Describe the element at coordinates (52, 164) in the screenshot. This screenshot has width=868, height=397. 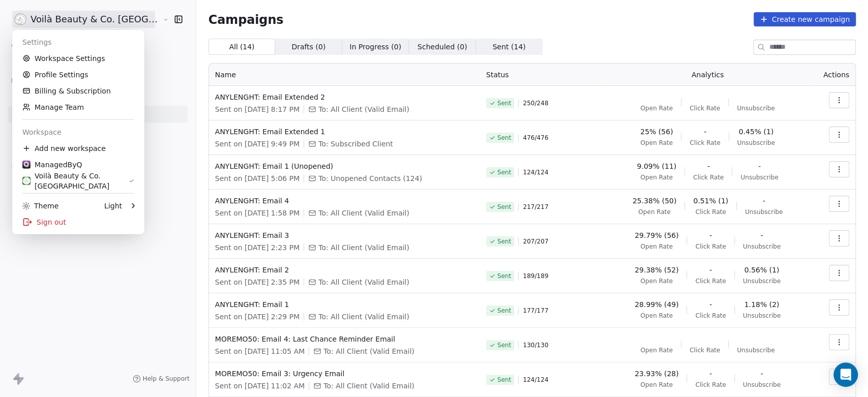
I see `div: ManagedByQ` at that location.